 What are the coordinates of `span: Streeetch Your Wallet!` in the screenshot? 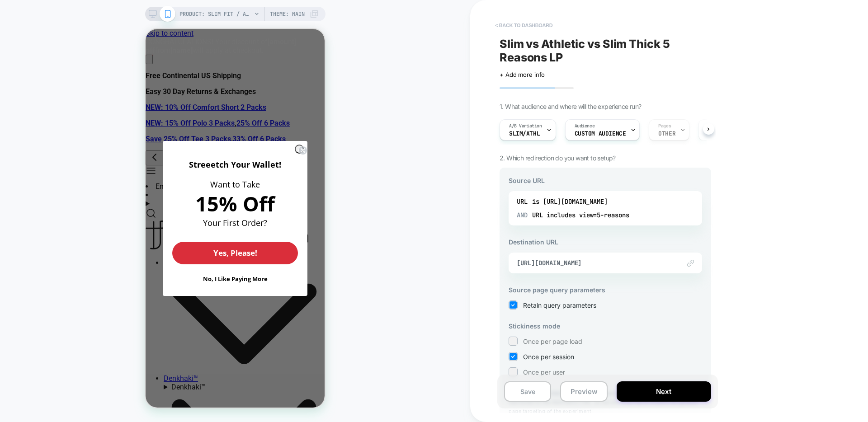 It's located at (90, 135).